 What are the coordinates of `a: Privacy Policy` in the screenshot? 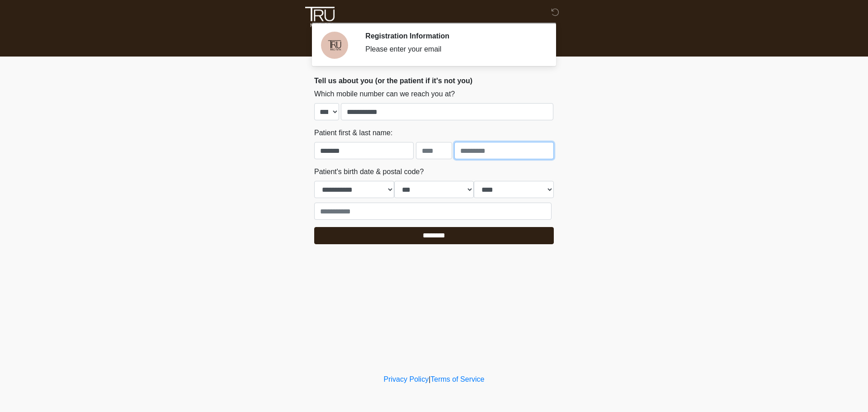 It's located at (406, 379).